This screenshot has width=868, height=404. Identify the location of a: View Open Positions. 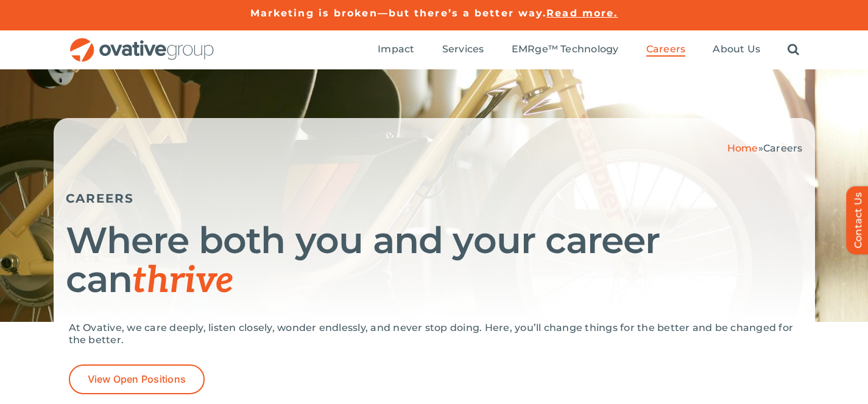
(137, 379).